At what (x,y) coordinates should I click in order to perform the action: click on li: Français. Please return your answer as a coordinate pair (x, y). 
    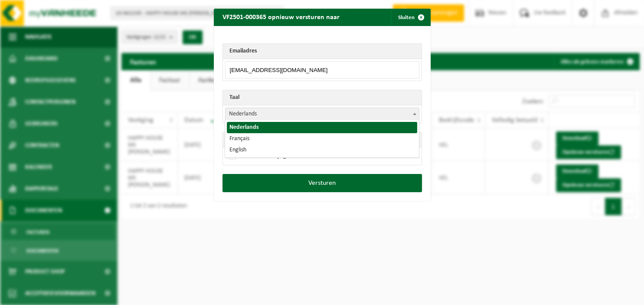
    Looking at the image, I should click on (322, 139).